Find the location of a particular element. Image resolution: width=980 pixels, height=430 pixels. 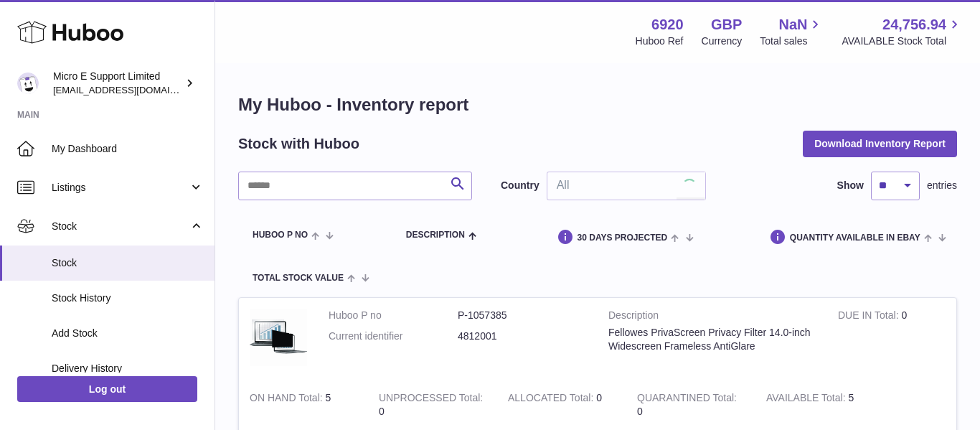

h2: Stock with Huboo is located at coordinates (298, 143).